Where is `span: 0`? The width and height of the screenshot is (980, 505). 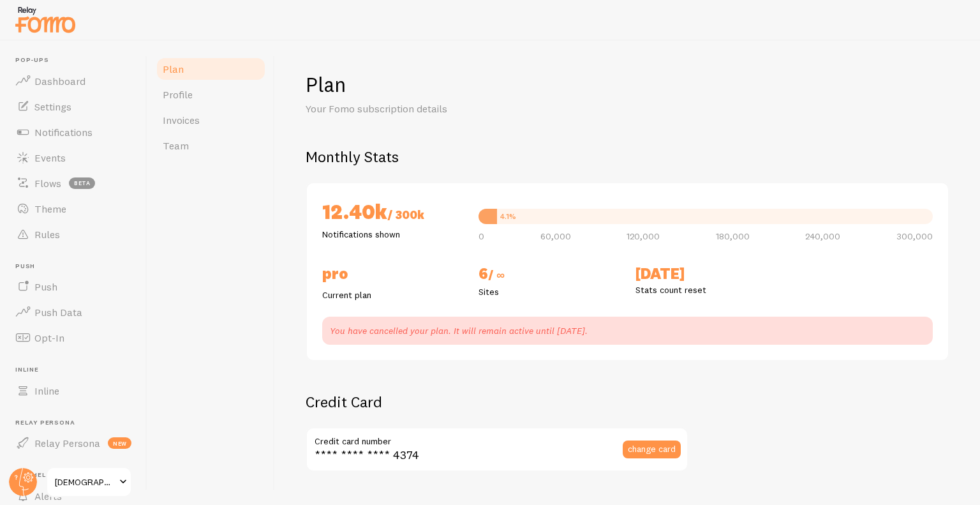
span: 0 is located at coordinates (482, 236).